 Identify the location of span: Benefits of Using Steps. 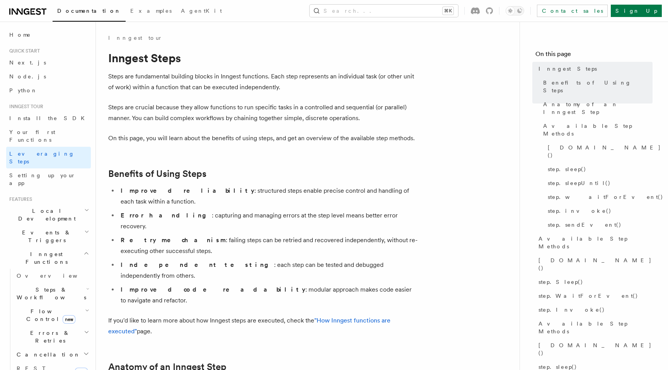
(597, 87).